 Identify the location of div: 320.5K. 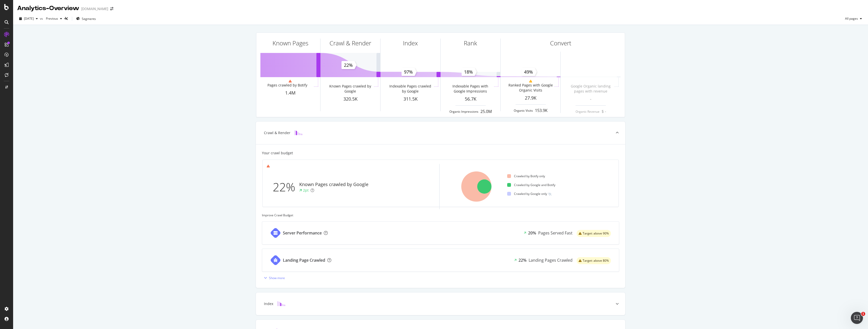
(350, 99).